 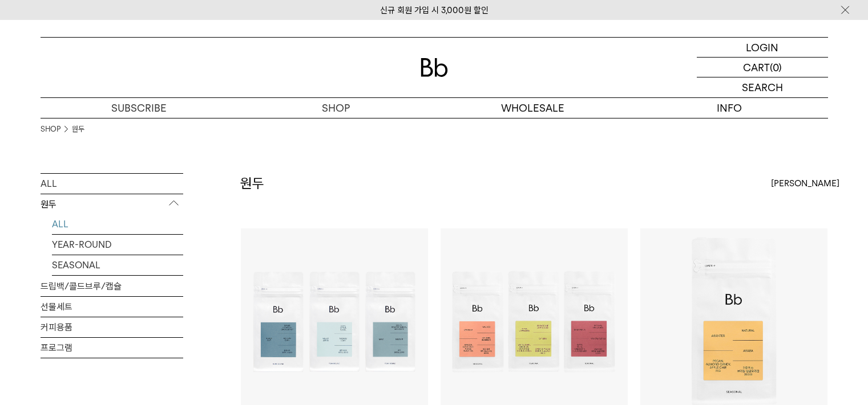 I want to click on p: INFO, so click(x=729, y=108).